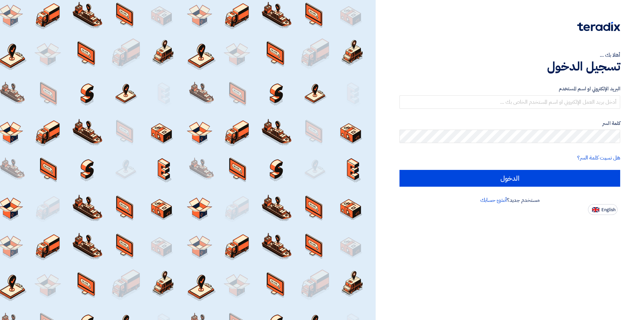 The image size is (644, 320). Describe the element at coordinates (510, 88) in the screenshot. I see `label: البريد الإلكتروني او اسم المستخدم` at that location.